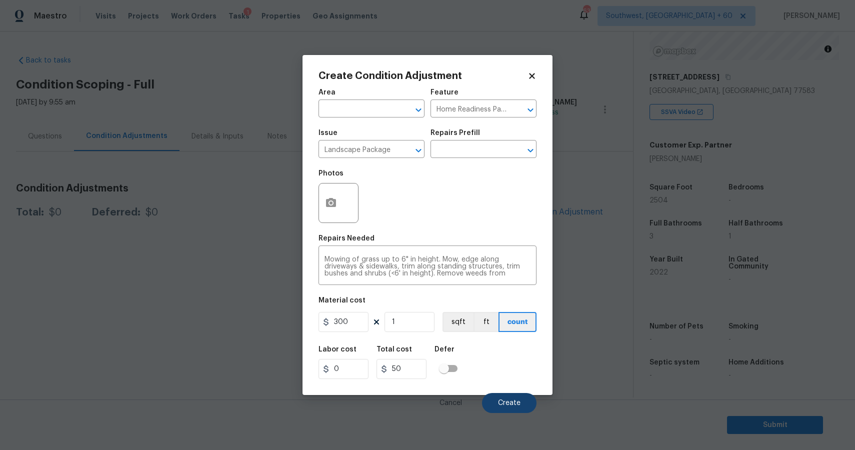 This screenshot has height=450, width=855. What do you see at coordinates (451, 403) in the screenshot?
I see `span: Cancel` at bounding box center [451, 403].